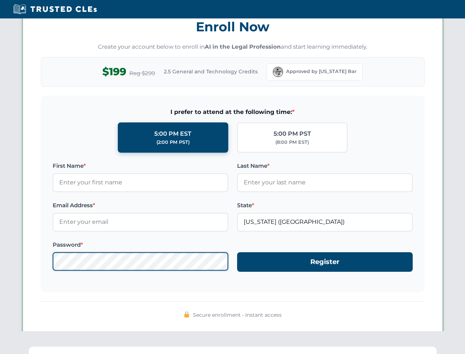 The height and width of the screenshot is (354, 465). Describe the element at coordinates (325, 182) in the screenshot. I see `input: Enter your last name` at that location.